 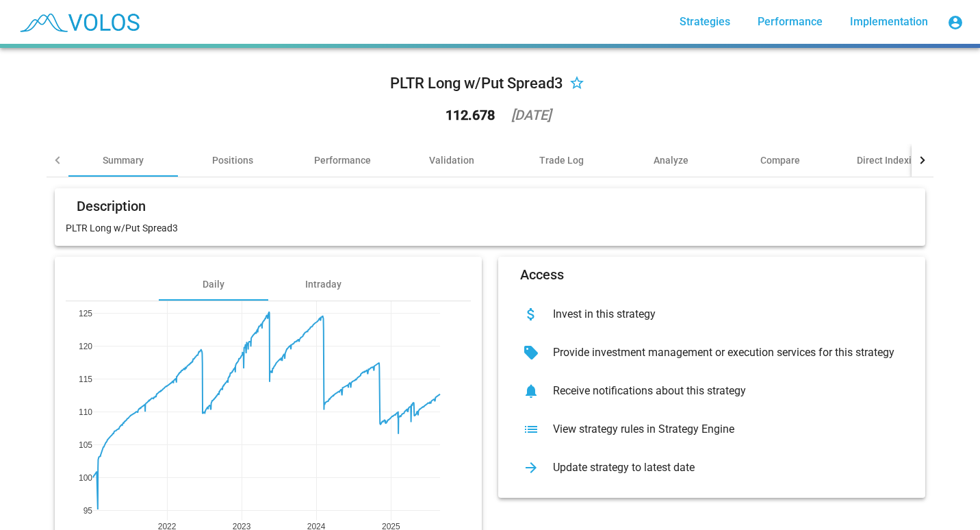 What do you see at coordinates (705, 22) in the screenshot?
I see `a: Strategies` at bounding box center [705, 22].